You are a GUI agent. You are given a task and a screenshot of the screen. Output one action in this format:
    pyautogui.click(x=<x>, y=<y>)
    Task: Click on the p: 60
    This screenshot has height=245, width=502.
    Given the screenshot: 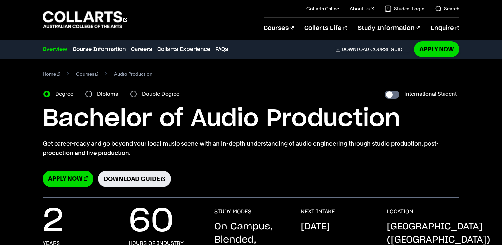 What is the action you would take?
    pyautogui.click(x=151, y=222)
    